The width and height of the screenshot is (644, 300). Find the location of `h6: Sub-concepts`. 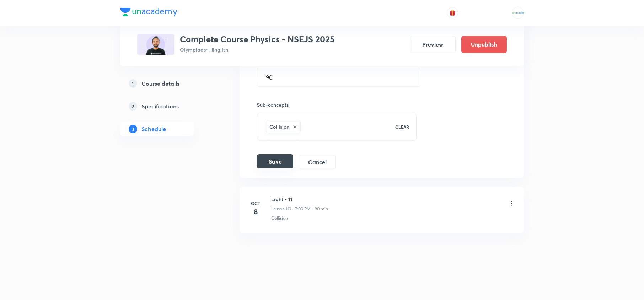

h6: Sub-concepts is located at coordinates (337, 105).